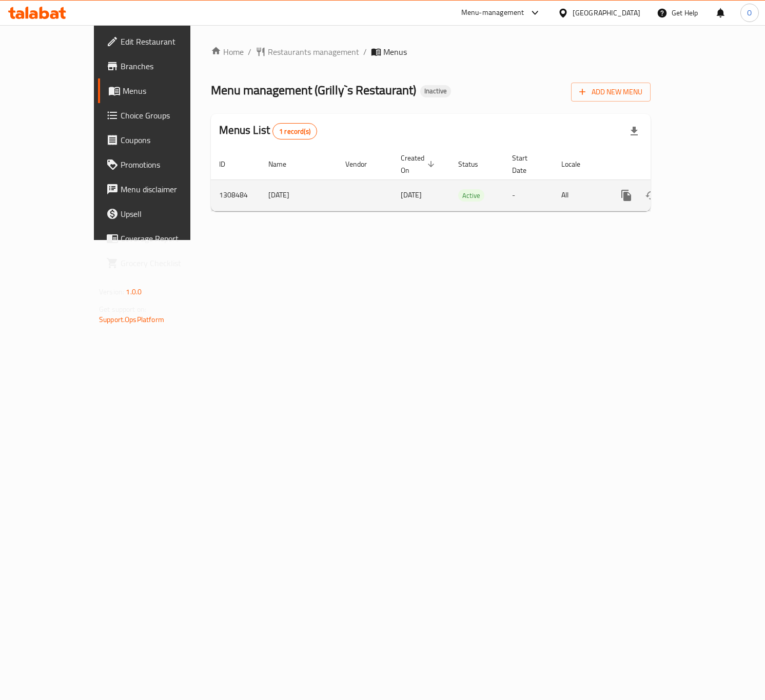  Describe the element at coordinates (430, 51) in the screenshot. I see `nav: breadcrumb` at that location.